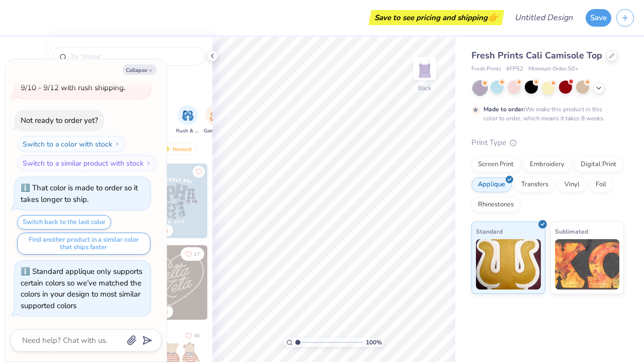 The image size is (644, 362). Describe the element at coordinates (505, 109) in the screenshot. I see `strong: Made to order:` at that location.